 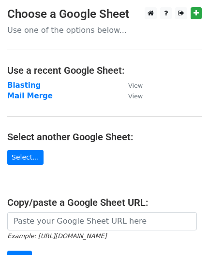 I want to click on a: Blasting, so click(x=24, y=85).